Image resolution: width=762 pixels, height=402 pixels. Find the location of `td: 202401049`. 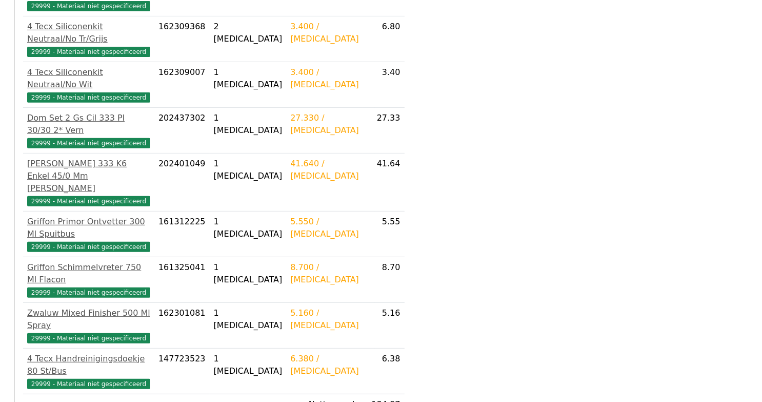

td: 202401049 is located at coordinates (182, 182).